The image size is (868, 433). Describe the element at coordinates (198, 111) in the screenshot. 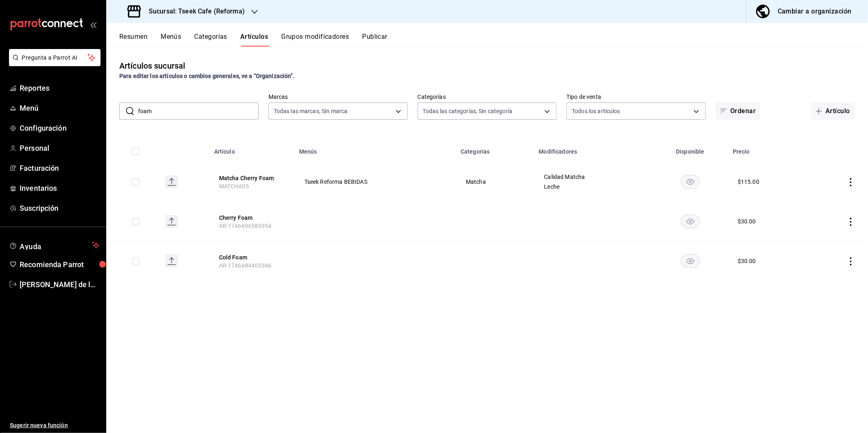

I see `input: Buscar artículo` at that location.